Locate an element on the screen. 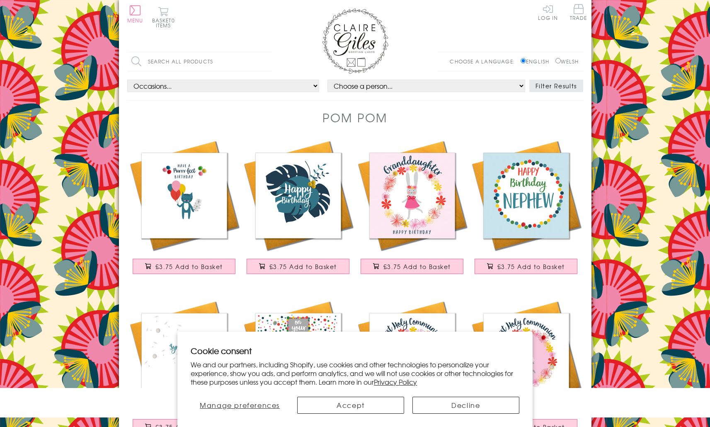 This screenshot has height=427, width=710. span: 0 items is located at coordinates (165, 23).